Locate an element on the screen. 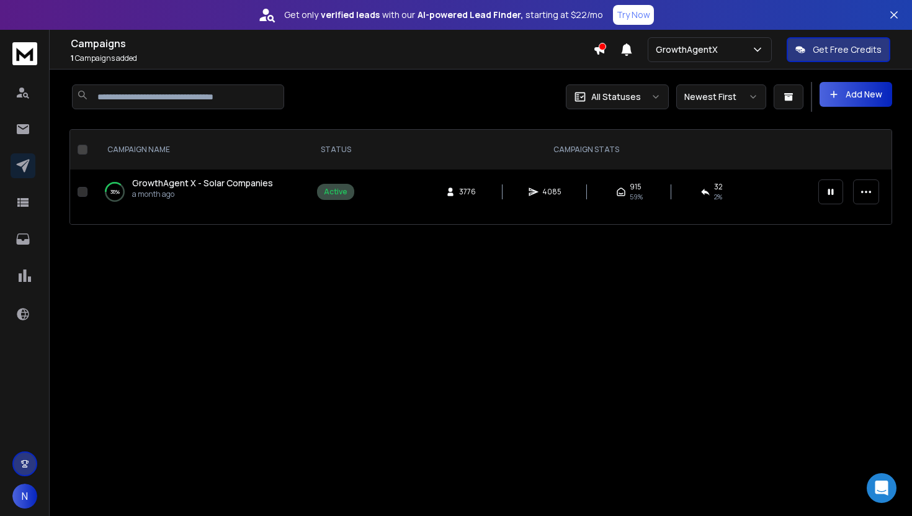 The height and width of the screenshot is (516, 912). p: GrowthAgentX is located at coordinates (689, 50).